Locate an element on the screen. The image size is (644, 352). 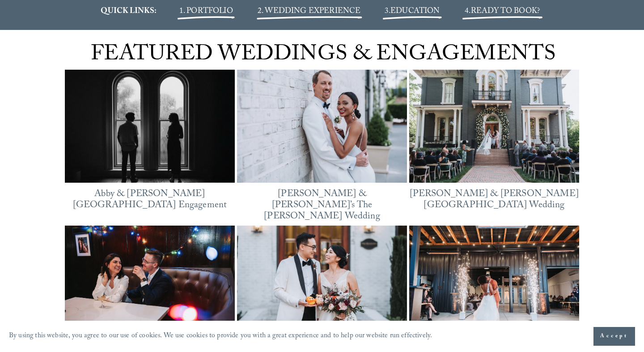
a: 2. WEDDING EXPERIENCE is located at coordinates (309, 12).